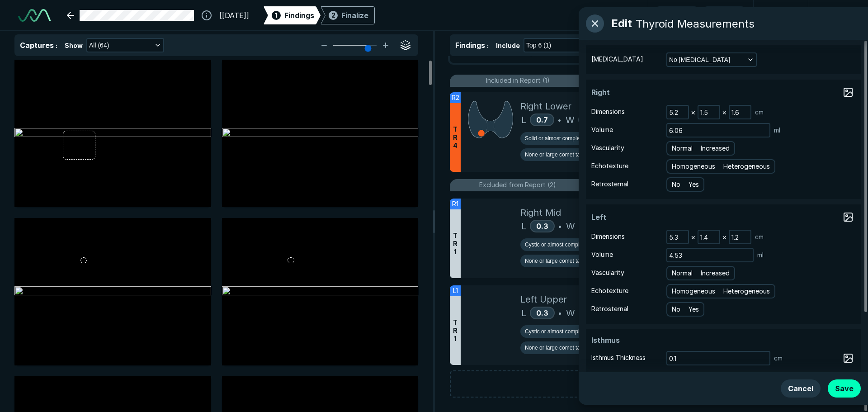 The height and width of the screenshot is (412, 868). I want to click on button: avatar-name, so click(835, 15).